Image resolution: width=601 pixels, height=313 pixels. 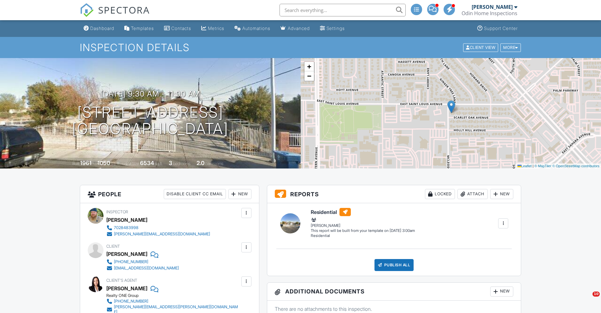 I want to click on span: Lot Size, so click(x=133, y=163).